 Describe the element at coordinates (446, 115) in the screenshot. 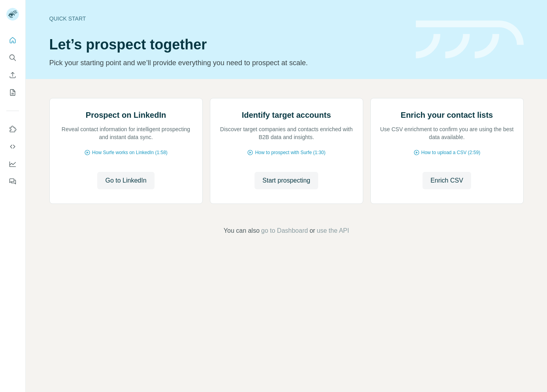

I see `h2: Enrich your contact lists` at that location.